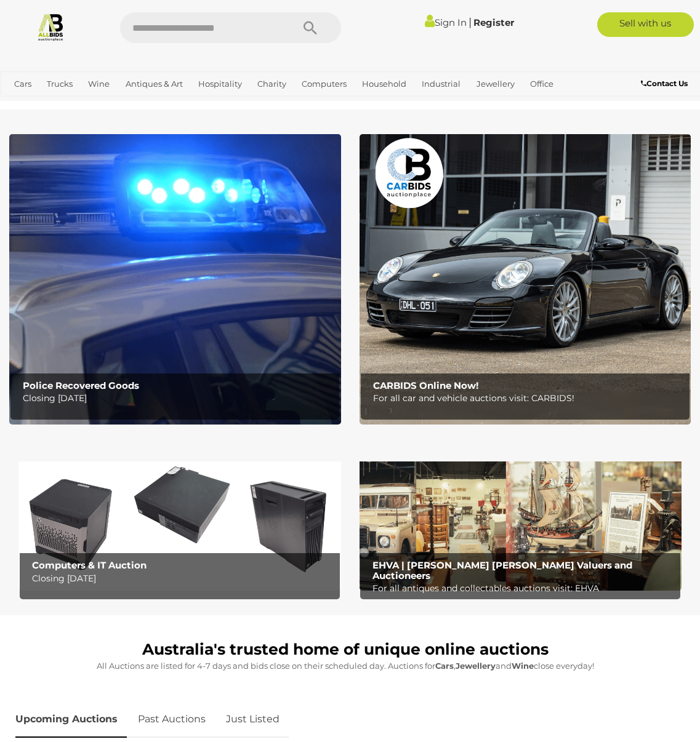  I want to click on a: Office, so click(541, 84).